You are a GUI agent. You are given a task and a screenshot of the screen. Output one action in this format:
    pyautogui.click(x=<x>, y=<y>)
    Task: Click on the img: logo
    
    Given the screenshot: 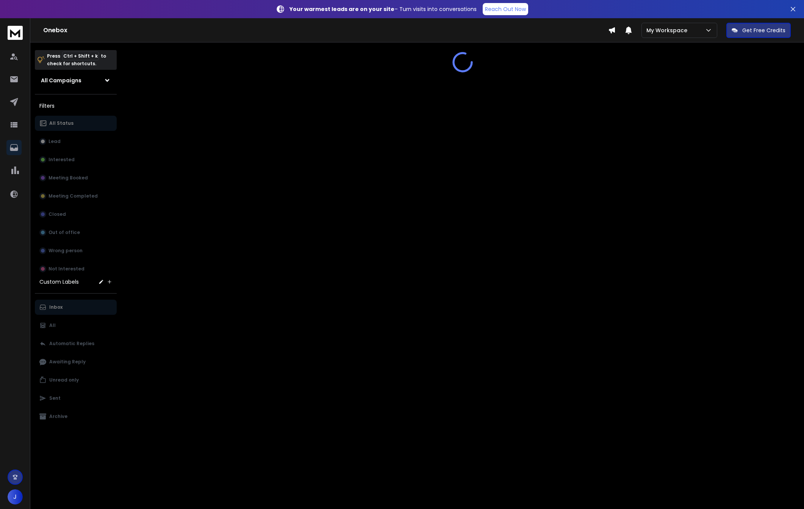 What is the action you would take?
    pyautogui.click(x=15, y=33)
    